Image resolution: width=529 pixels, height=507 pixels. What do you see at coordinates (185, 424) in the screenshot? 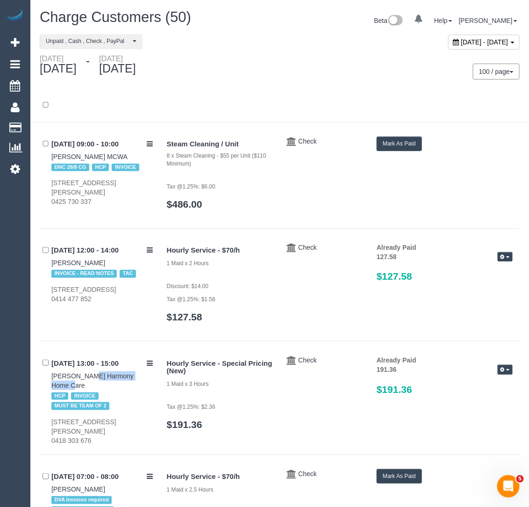
I see `a: $191.36` at bounding box center [185, 424].